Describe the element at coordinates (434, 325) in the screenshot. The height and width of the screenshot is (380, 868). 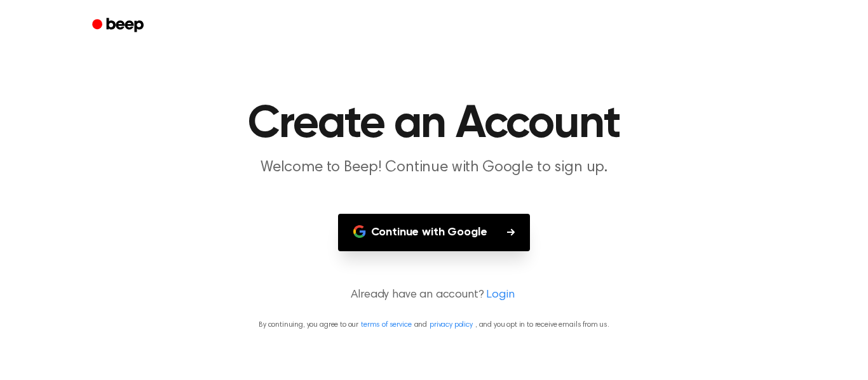
I see `p: By continuing, you agree to our and , and you opt in to receive emails from us.` at that location.